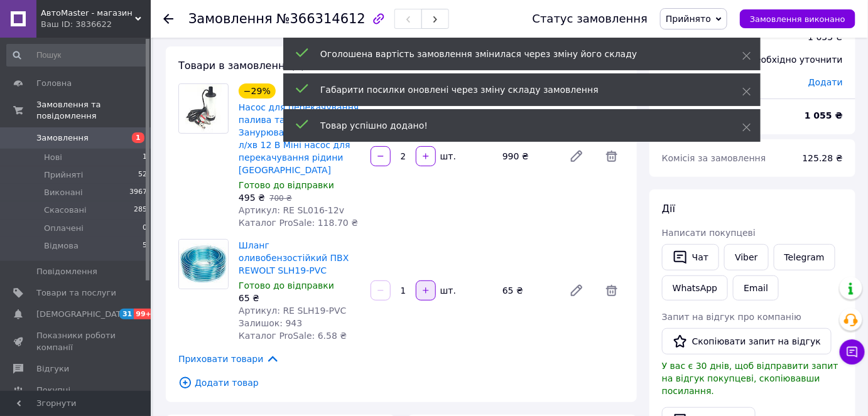 This screenshot has height=416, width=868. What do you see at coordinates (76, 293) in the screenshot?
I see `span: Товари та послуги` at bounding box center [76, 293].